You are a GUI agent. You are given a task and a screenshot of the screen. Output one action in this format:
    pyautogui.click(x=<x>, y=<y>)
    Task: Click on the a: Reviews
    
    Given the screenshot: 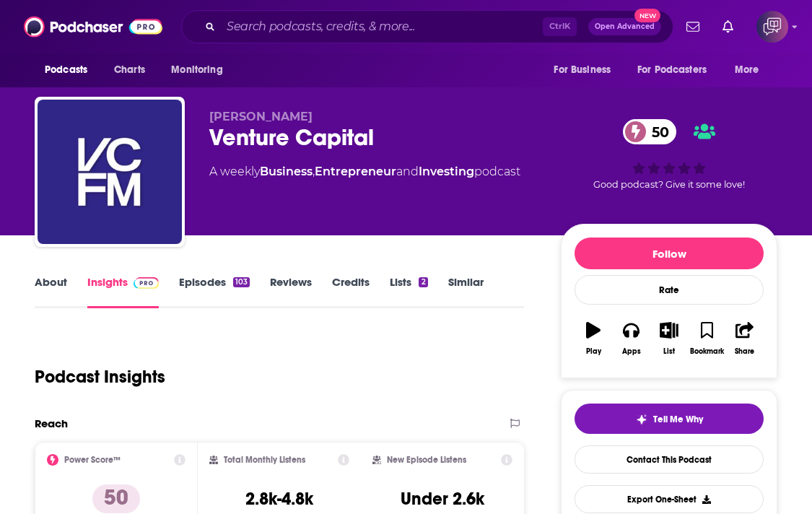 What is the action you would take?
    pyautogui.click(x=291, y=292)
    